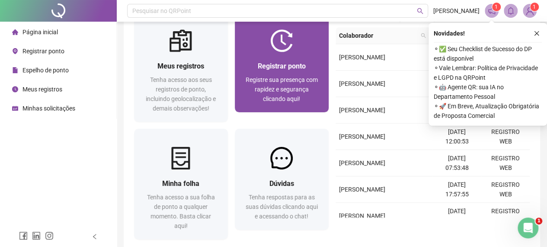  What do you see at coordinates (15, 51) in the screenshot?
I see `span: environment` at bounding box center [15, 51].